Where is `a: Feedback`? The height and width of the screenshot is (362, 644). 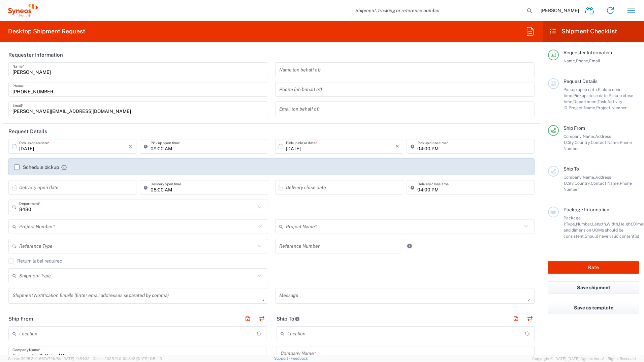 a: Feedback is located at coordinates (299, 358).